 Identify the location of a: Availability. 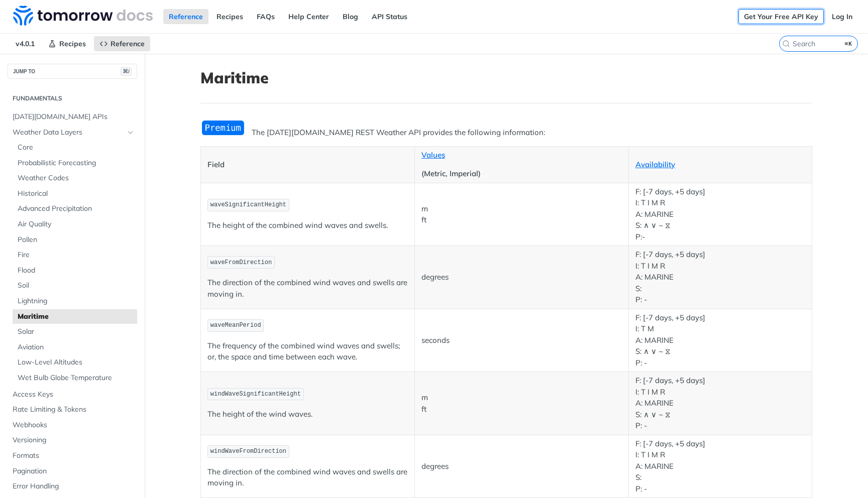
(655, 164).